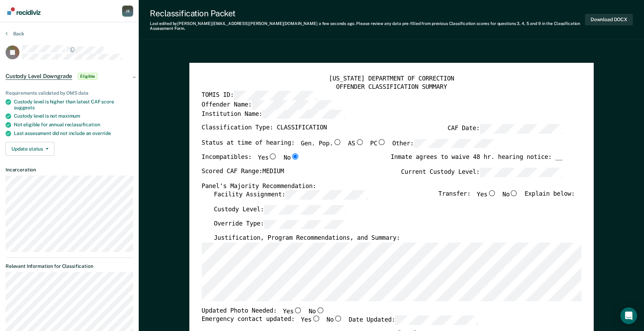  What do you see at coordinates (305, 224) in the screenshot?
I see `input: Override Type:` at bounding box center [305, 224].